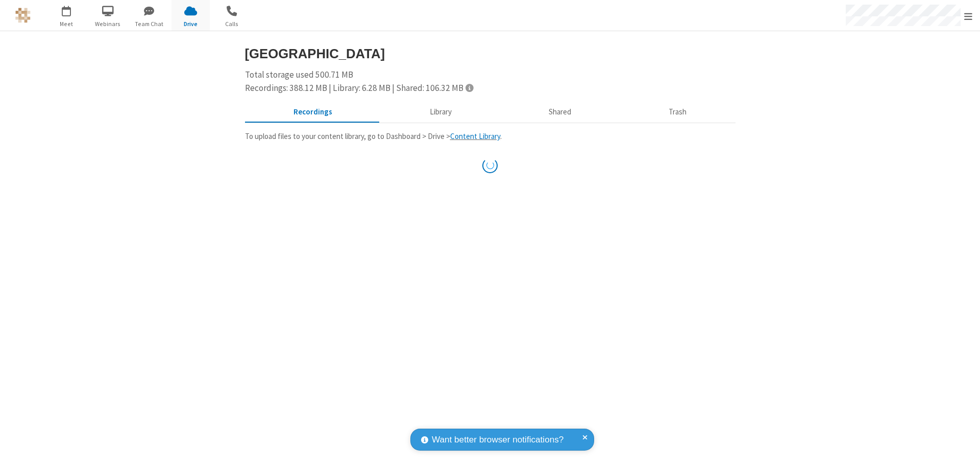 The width and height of the screenshot is (980, 468). Describe the element at coordinates (476, 136) in the screenshot. I see `a: Content Library` at that location.